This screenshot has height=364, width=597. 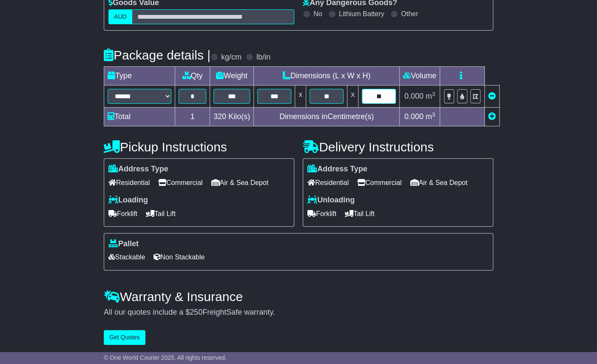 What do you see at coordinates (232, 117) in the screenshot?
I see `td: Kilo(s)` at bounding box center [232, 117].